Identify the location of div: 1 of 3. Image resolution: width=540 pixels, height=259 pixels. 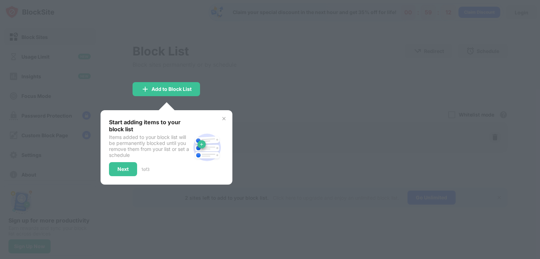
(145, 169).